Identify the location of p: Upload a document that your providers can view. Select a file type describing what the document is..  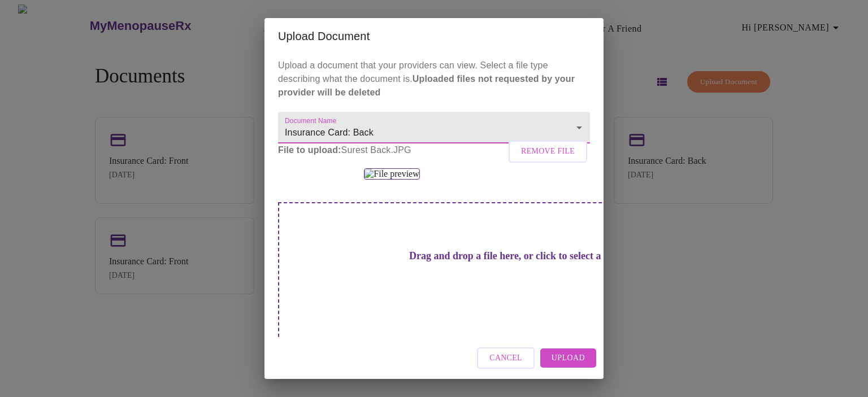
(434, 79).